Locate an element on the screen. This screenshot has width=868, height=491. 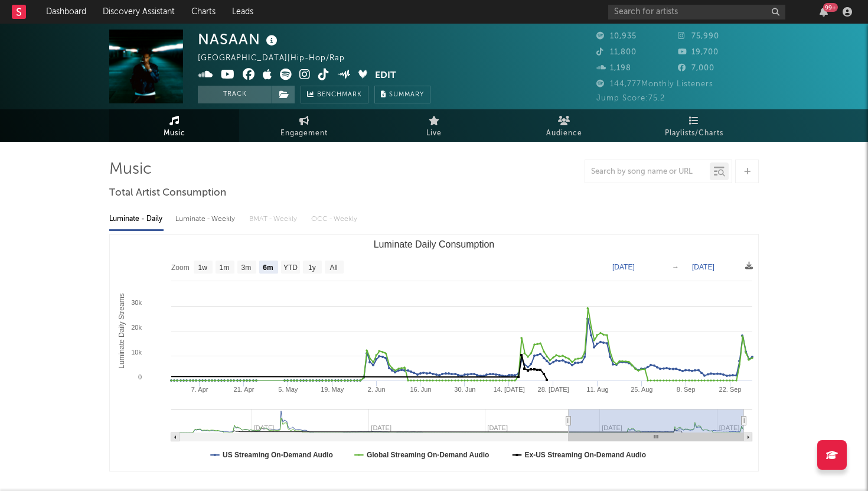
span: Engagement is located at coordinates (305, 133).